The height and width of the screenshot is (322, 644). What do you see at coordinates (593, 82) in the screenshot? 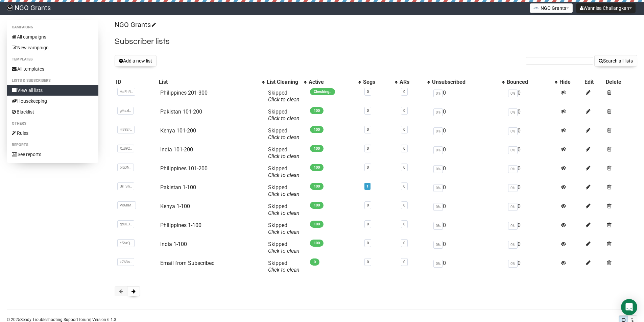
I see `div: Edit` at bounding box center [593, 82].